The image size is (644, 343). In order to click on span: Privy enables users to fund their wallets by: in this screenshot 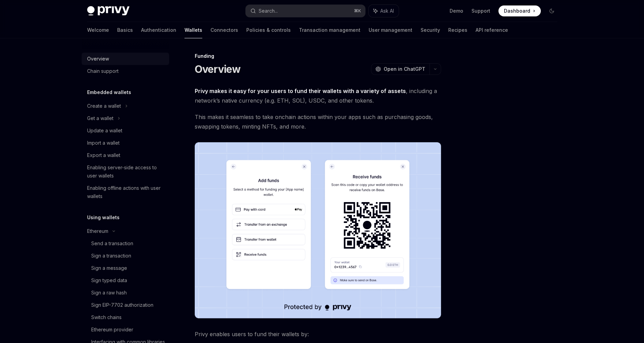, I will do `click(318, 334)`.